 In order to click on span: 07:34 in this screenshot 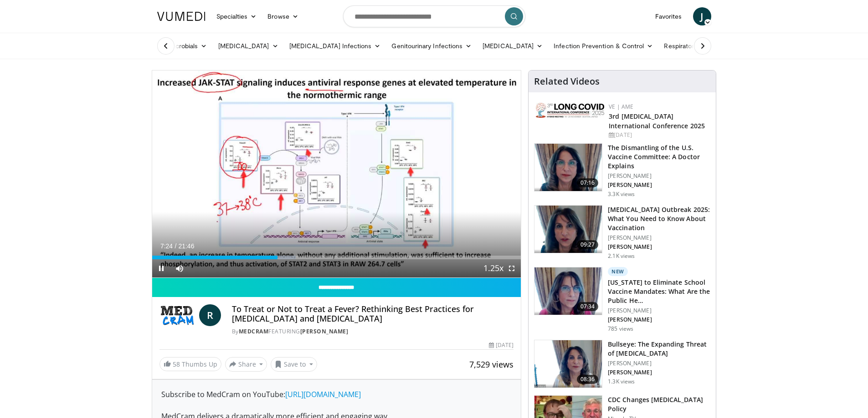, I will do `click(587, 307)`.